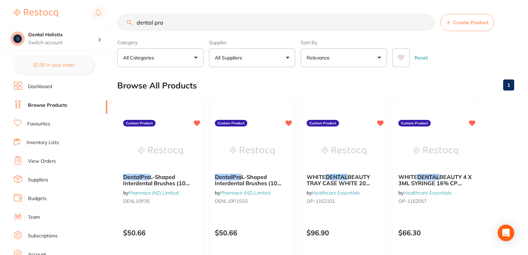  What do you see at coordinates (509, 85) in the screenshot?
I see `a: 1` at bounding box center [509, 85].